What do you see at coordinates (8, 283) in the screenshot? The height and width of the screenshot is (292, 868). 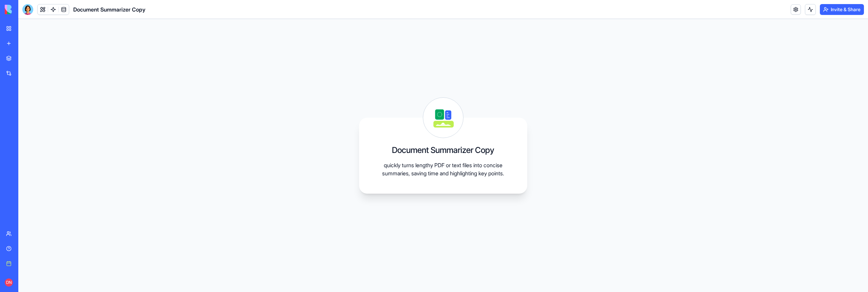 I see `span: DN` at bounding box center [8, 283].